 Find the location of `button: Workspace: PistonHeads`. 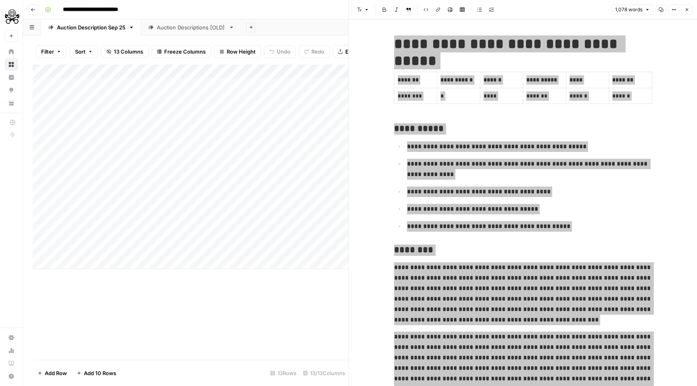

button: Workspace: PistonHeads is located at coordinates (11, 17).